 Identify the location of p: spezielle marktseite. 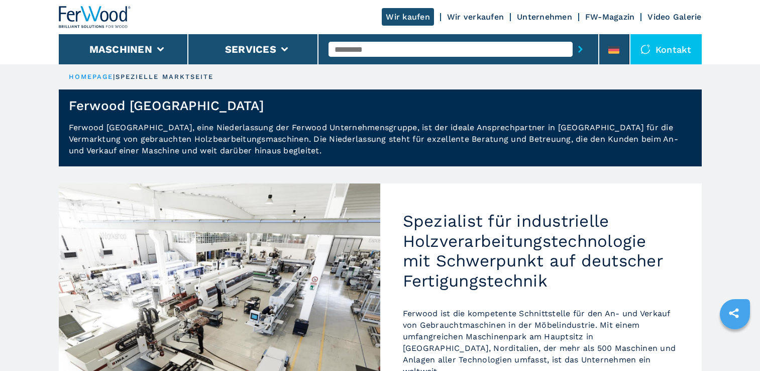
(165, 77).